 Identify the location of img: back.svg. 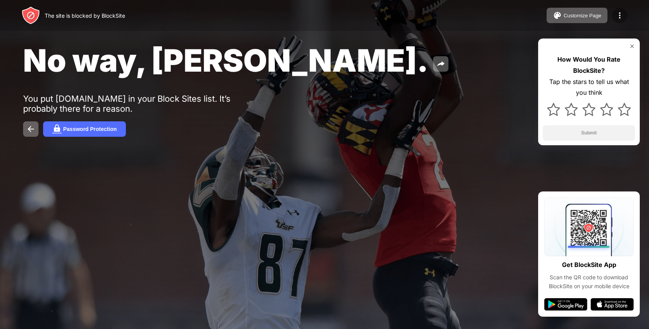
(31, 129).